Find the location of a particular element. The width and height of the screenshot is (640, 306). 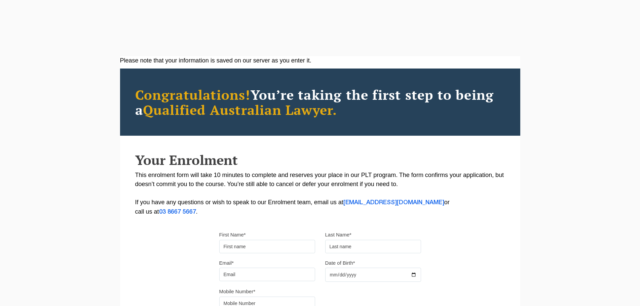

label: Date of Birth* is located at coordinates (340, 263).